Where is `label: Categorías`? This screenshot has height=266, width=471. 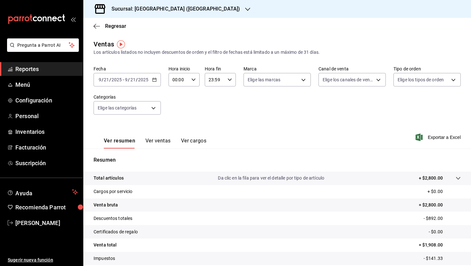
label: Categorías is located at coordinates (127, 97).